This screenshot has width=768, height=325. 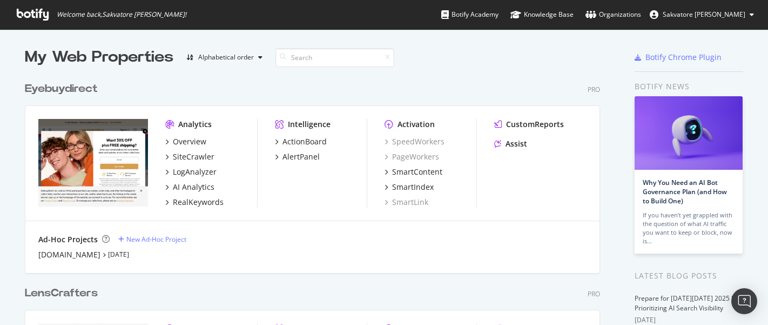 I want to click on div: PageWorkers, so click(x=412, y=157).